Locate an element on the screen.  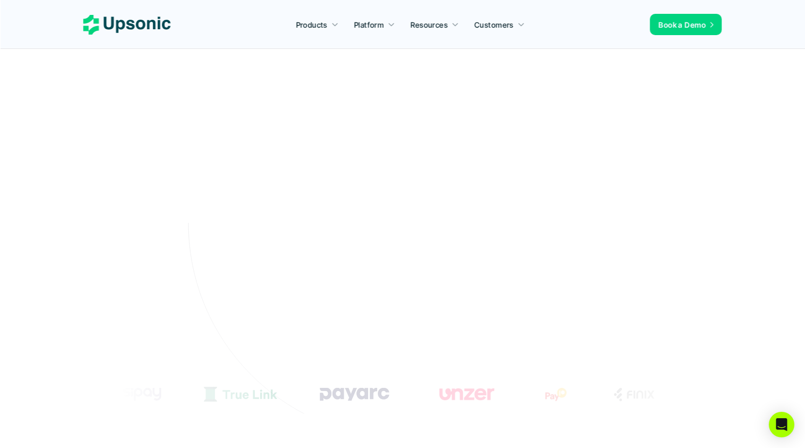
a: Products is located at coordinates (317, 24).